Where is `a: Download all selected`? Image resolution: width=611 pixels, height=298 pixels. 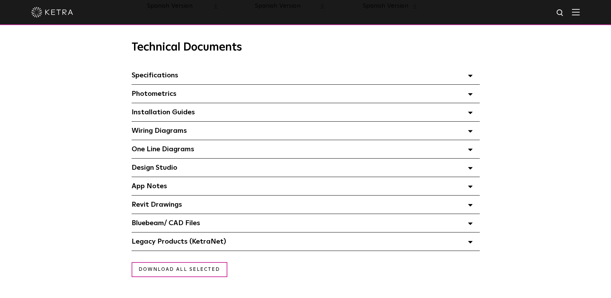
a: Download all selected is located at coordinates (179, 269).